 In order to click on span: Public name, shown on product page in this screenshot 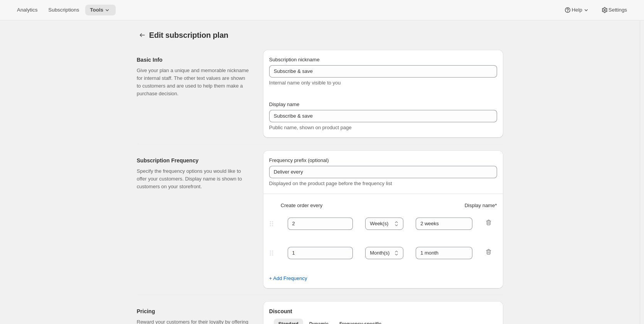, I will do `click(310, 127)`.